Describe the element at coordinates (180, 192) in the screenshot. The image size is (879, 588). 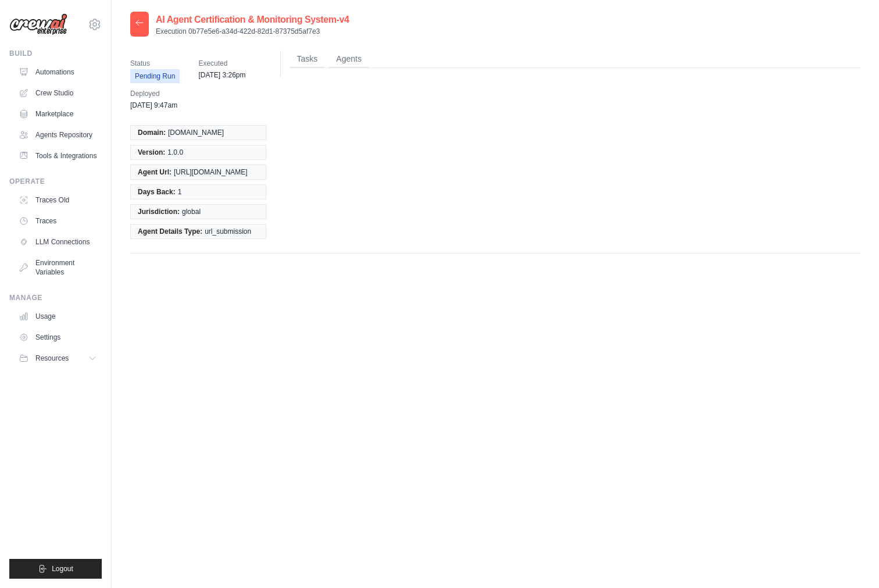
I see `span: 1` at that location.